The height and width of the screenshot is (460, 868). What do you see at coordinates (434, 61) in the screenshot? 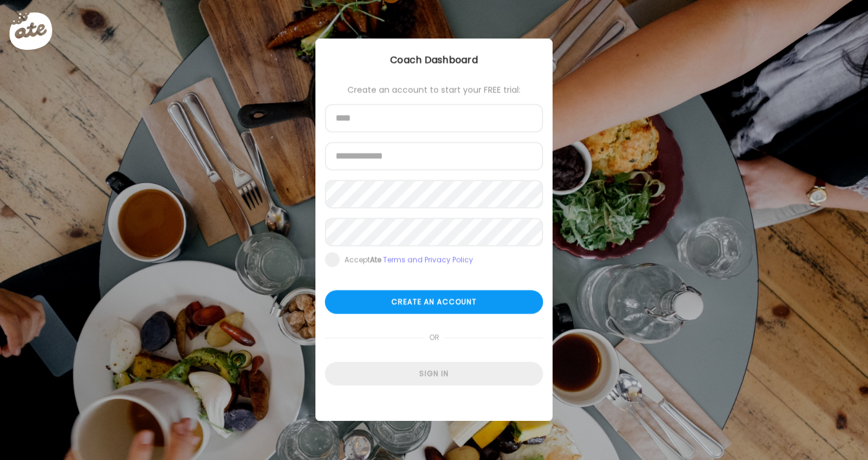
I see `div: Coach Dashboard` at bounding box center [434, 61].